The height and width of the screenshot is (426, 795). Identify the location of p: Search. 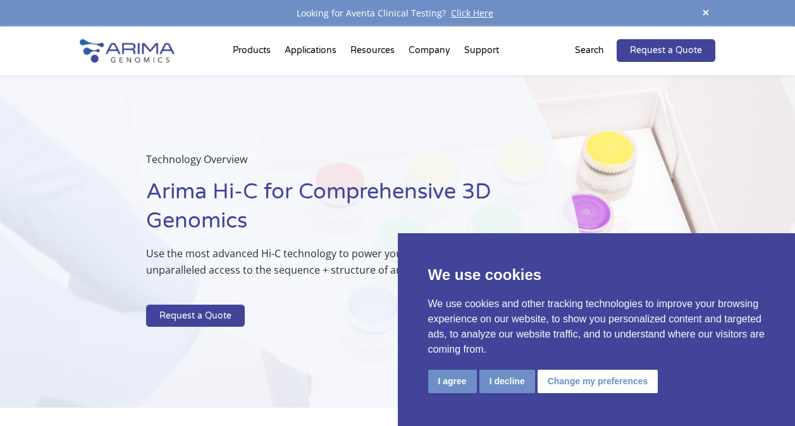
(590, 51).